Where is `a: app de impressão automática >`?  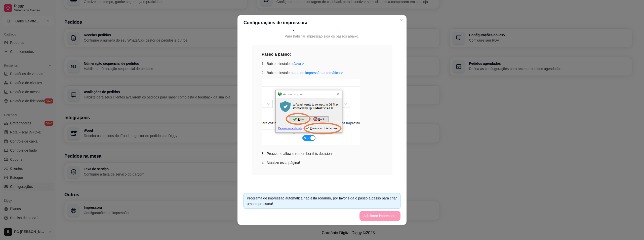 a: app de impressão automática > is located at coordinates (318, 73).